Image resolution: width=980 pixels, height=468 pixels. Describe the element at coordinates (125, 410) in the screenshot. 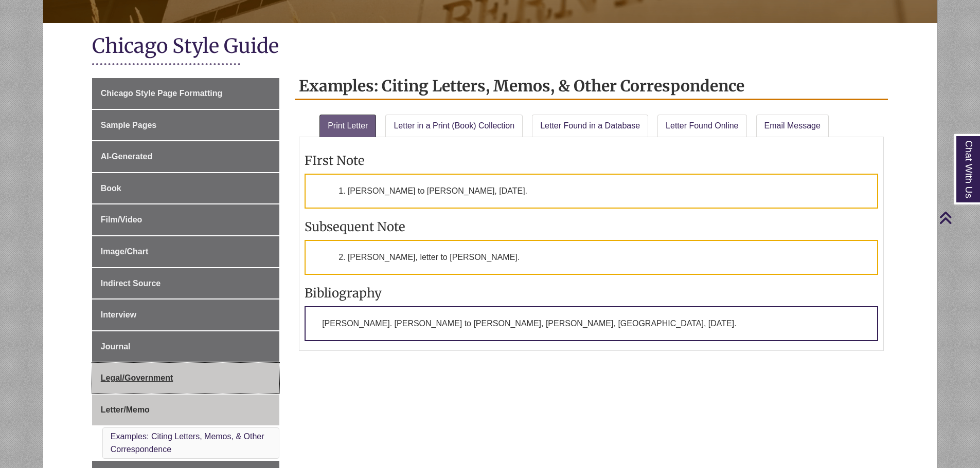

I see `span: Letter/Memo` at that location.